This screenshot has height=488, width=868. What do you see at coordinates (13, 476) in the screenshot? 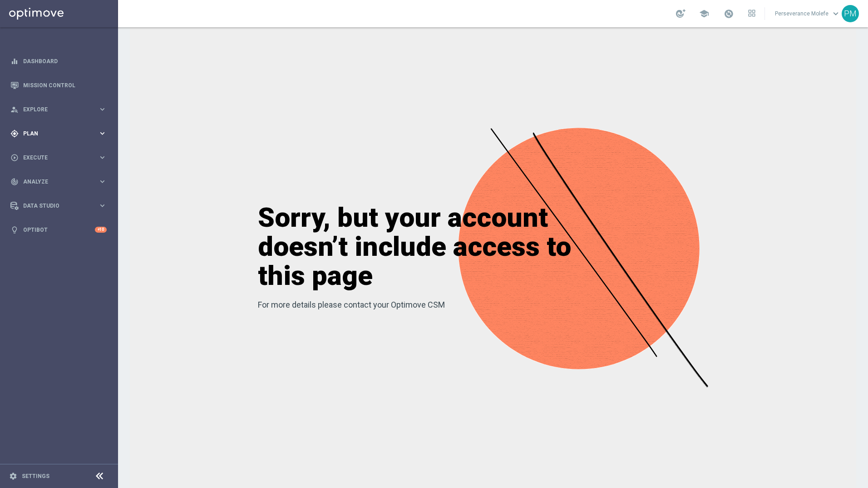
I see `i: settings` at bounding box center [13, 476].